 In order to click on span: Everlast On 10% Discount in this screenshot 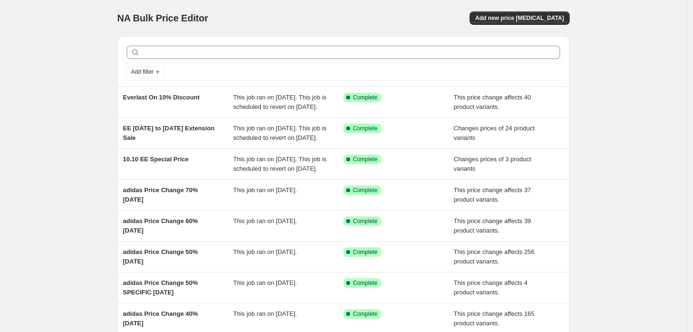, I will do `click(161, 97)`.